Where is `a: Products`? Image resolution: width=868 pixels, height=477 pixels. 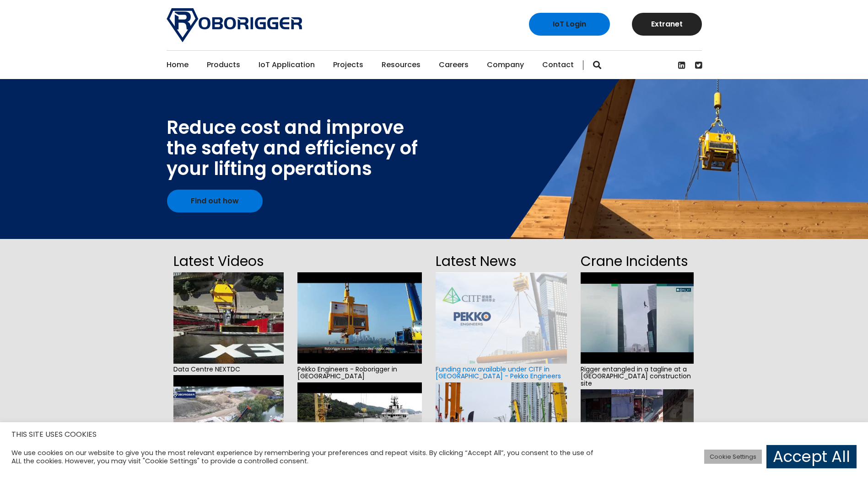
a: Products is located at coordinates (223, 65).